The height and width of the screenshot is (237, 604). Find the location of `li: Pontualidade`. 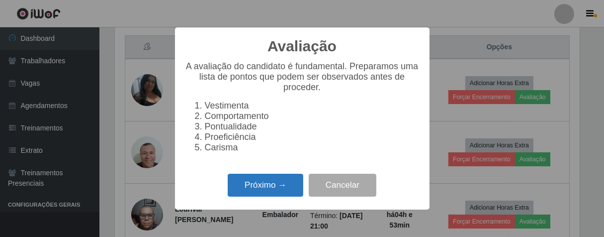

li: Pontualidade is located at coordinates (312, 126).